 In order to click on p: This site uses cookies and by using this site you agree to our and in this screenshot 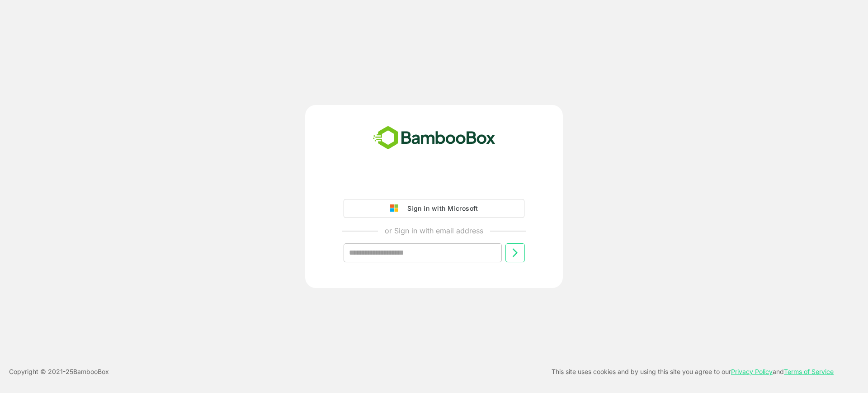, I will do `click(693, 372)`.